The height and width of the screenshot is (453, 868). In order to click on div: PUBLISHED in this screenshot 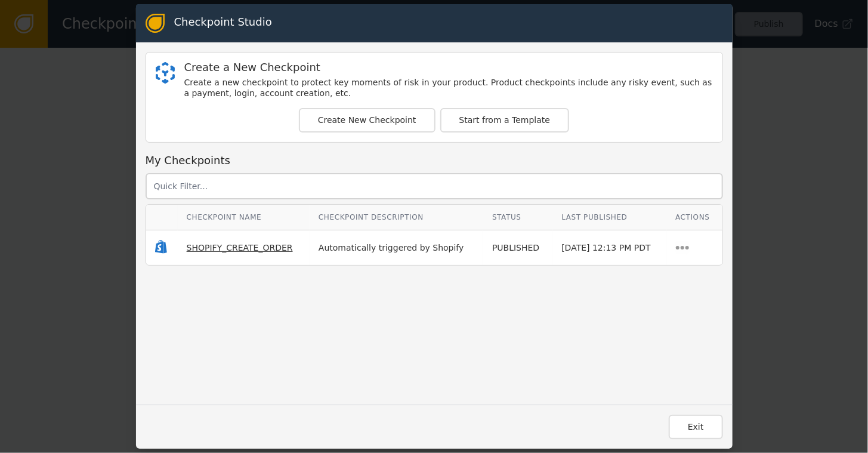, I will do `click(518, 248)`.